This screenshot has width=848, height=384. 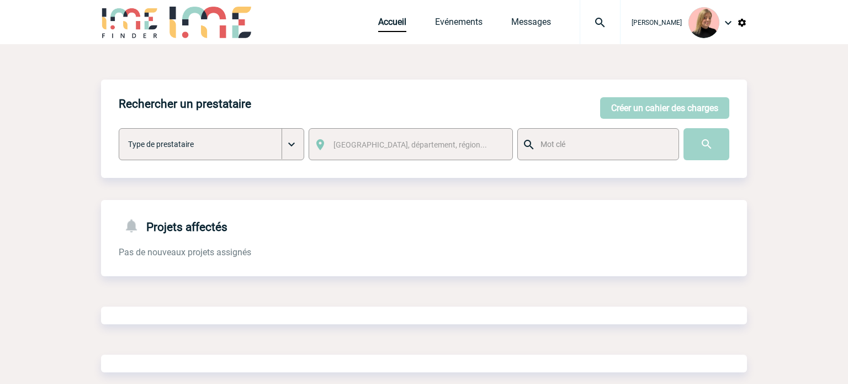 What do you see at coordinates (130, 22) in the screenshot?
I see `img: IME-Finder` at bounding box center [130, 22].